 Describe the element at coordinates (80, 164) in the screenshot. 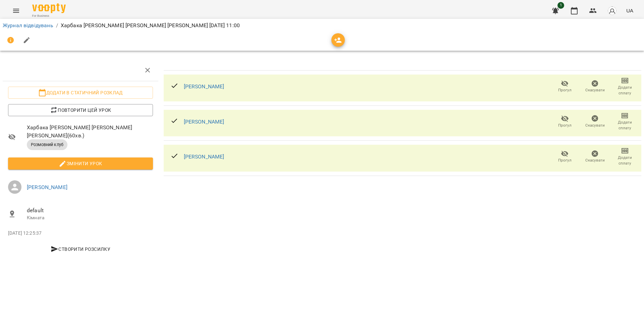

I see `button: Змінити урок` at that location.